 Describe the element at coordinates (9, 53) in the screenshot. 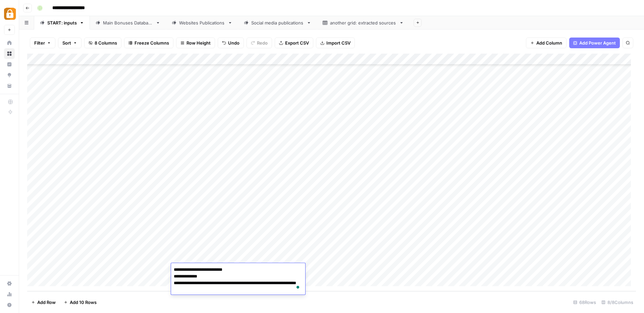

I see `a: Browse` at that location.